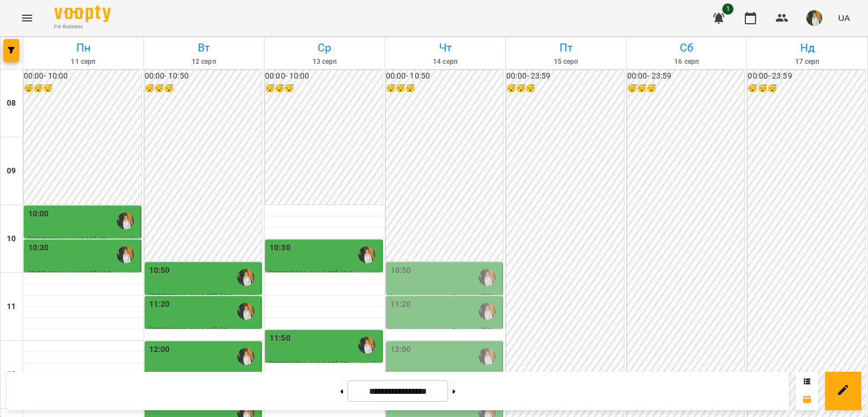 Image resolution: width=868 pixels, height=417 pixels. I want to click on h6: 10, so click(11, 239).